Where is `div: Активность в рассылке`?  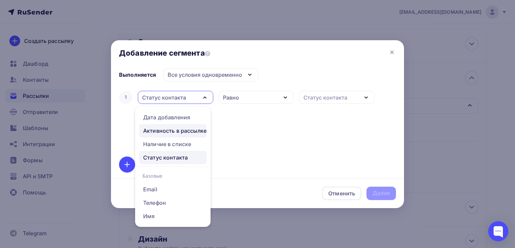
div: Активность в рассылке is located at coordinates (175, 131).